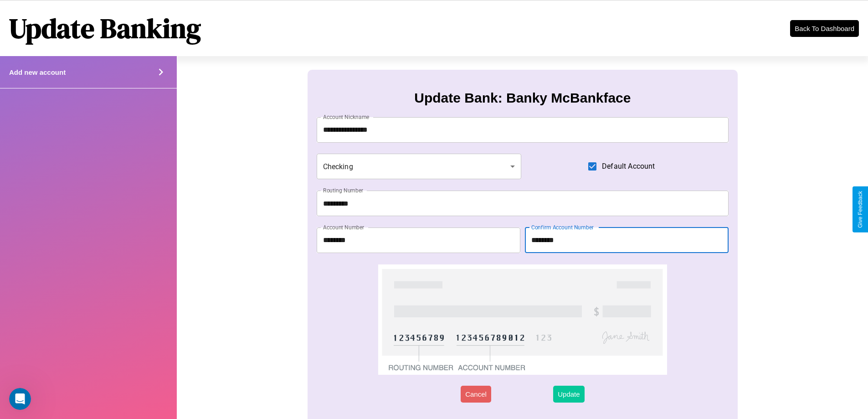 The height and width of the screenshot is (419, 868). Describe the element at coordinates (522, 319) in the screenshot. I see `img: check` at that location.